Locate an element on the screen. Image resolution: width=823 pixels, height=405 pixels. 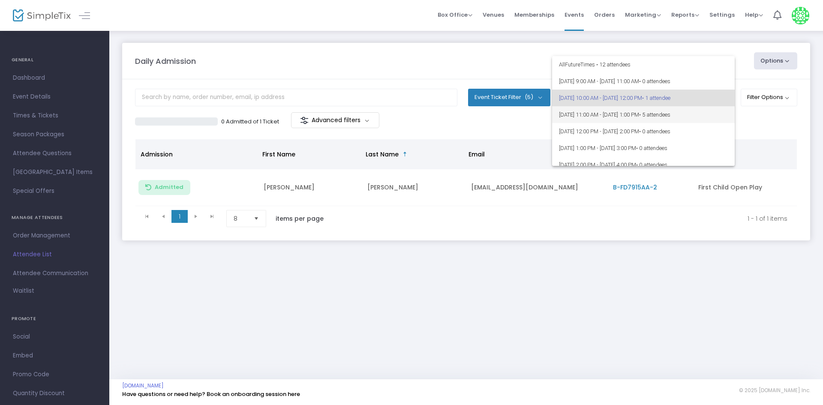
span: • 1 attendee is located at coordinates (656, 98).